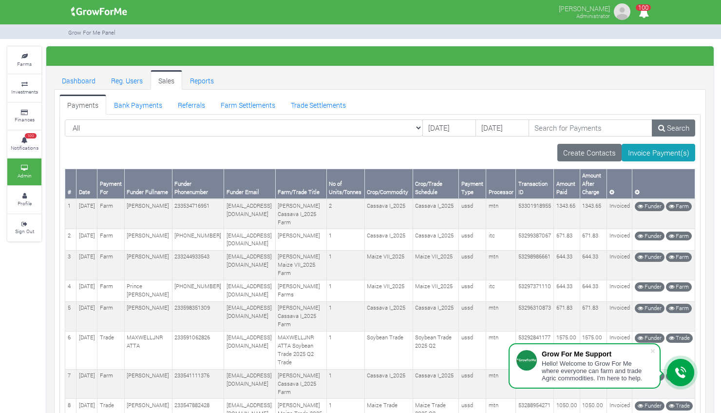 The image size is (721, 413). Describe the element at coordinates (198, 384) in the screenshot. I see `td: 233541111376` at that location.